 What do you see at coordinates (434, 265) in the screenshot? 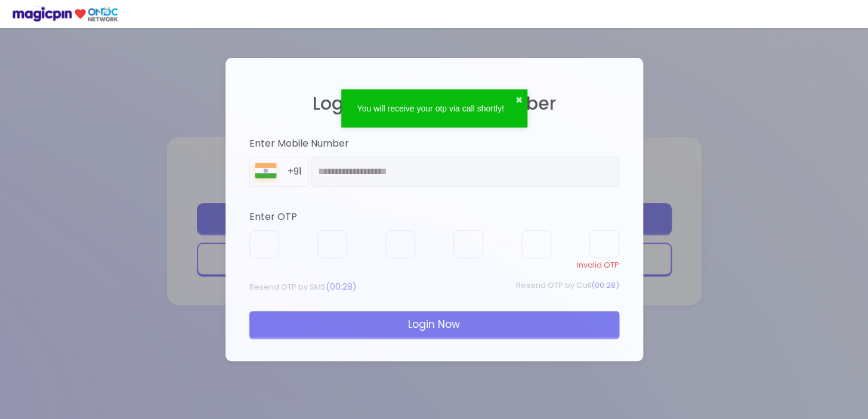
I see `div: Invalid OTP` at bounding box center [434, 265].